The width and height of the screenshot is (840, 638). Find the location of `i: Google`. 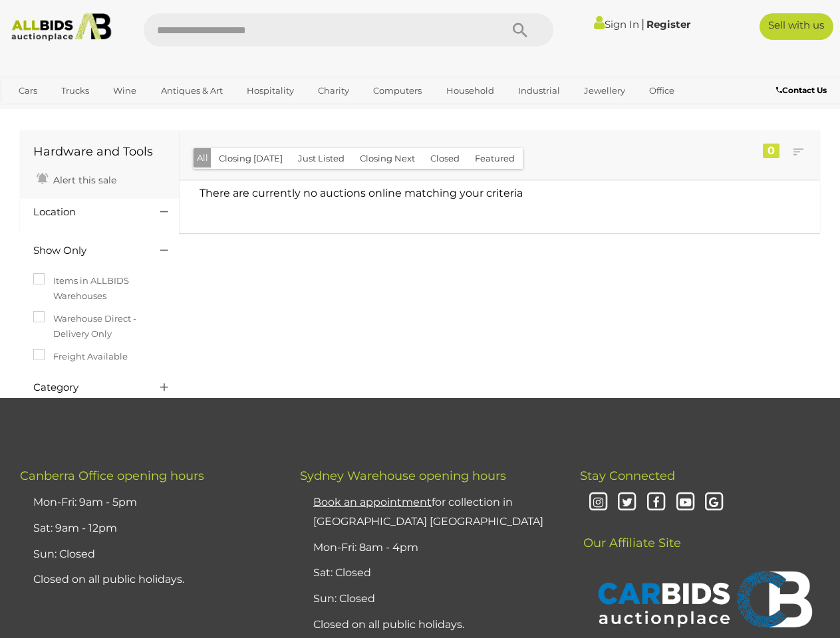

i: Google is located at coordinates (714, 502).